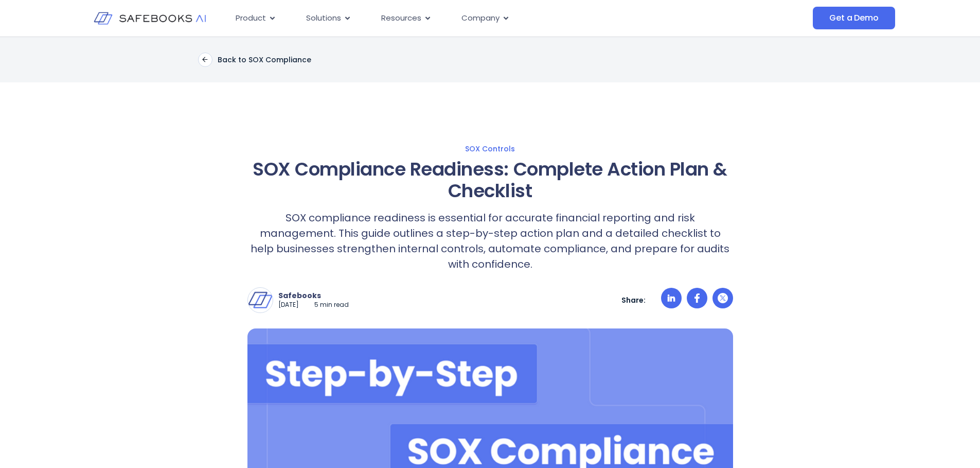 Image resolution: width=980 pixels, height=468 pixels. Describe the element at coordinates (255, 60) in the screenshot. I see `a: Back to SOX Compliance` at that location.